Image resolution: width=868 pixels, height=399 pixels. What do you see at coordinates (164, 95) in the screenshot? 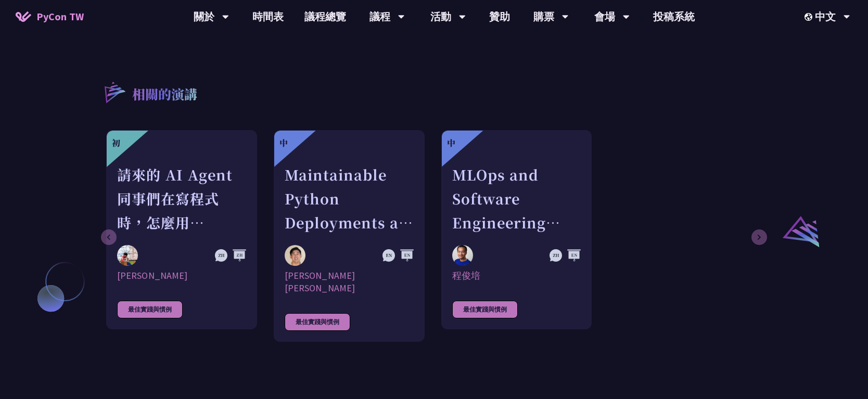
I see `p: 相關的演講` at bounding box center [164, 95].